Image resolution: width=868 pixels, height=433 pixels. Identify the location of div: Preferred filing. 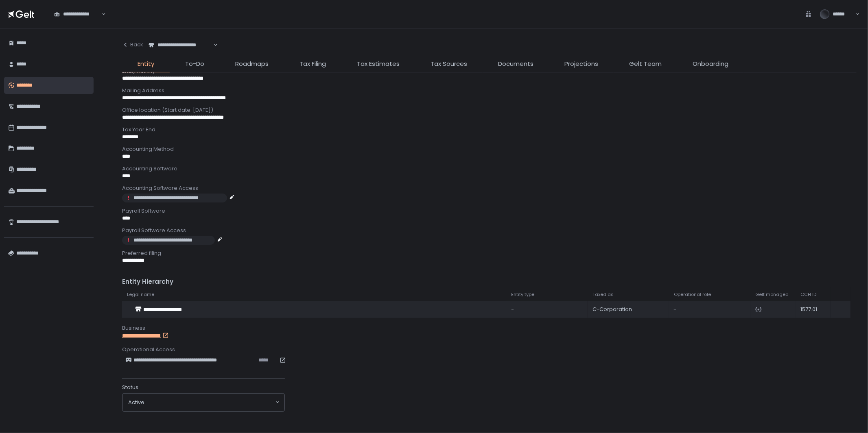
(489, 253).